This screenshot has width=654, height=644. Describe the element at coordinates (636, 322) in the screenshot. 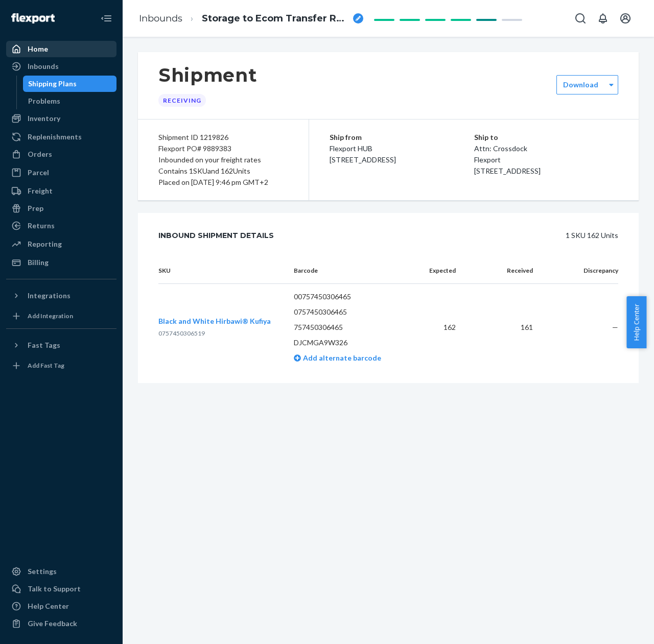

I see `span: Help Center` at that location.